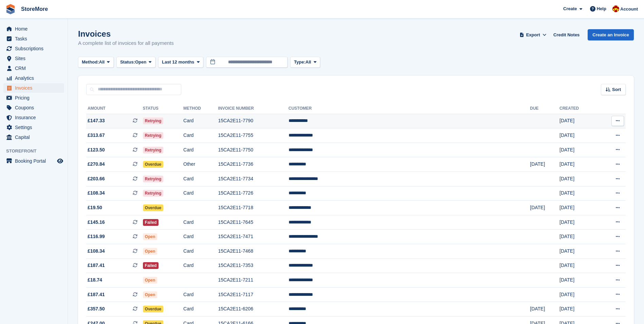  What do you see at coordinates (96, 309) in the screenshot?
I see `span: £357.50` at bounding box center [96, 309].